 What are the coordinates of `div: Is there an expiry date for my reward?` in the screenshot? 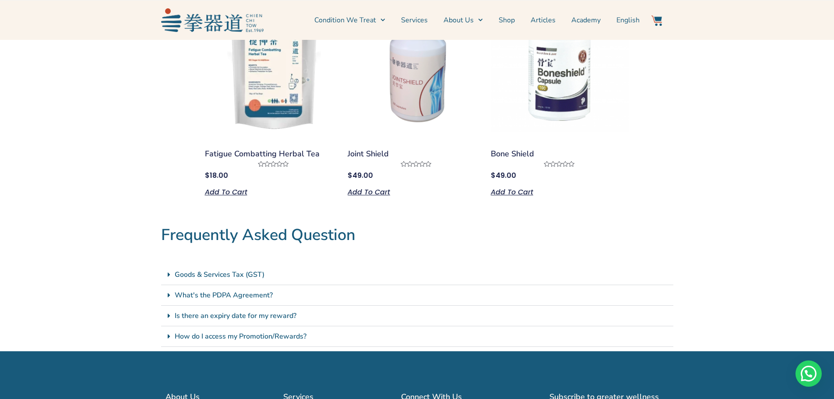 It's located at (417, 316).